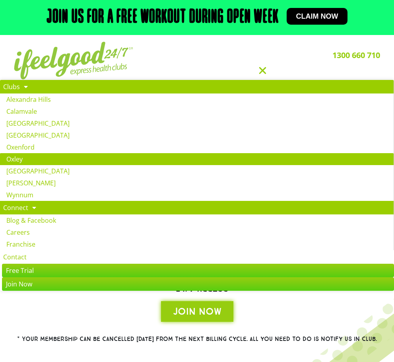 The width and height of the screenshot is (394, 362). Describe the element at coordinates (197, 289) in the screenshot. I see `h2: ✓ 24/7 Access` at that location.